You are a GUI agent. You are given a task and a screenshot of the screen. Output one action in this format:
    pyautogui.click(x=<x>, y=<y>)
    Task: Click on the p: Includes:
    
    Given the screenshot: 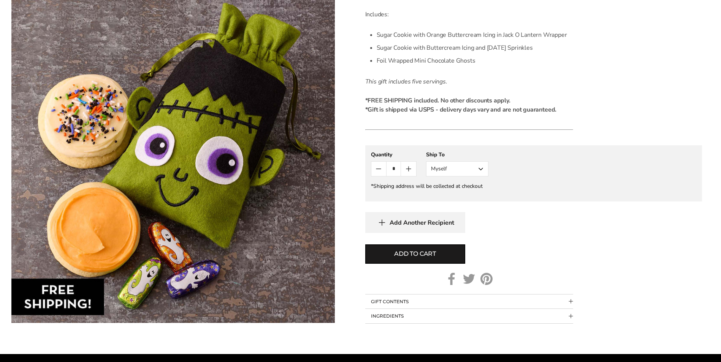 What is the action you would take?
    pyautogui.click(x=469, y=14)
    